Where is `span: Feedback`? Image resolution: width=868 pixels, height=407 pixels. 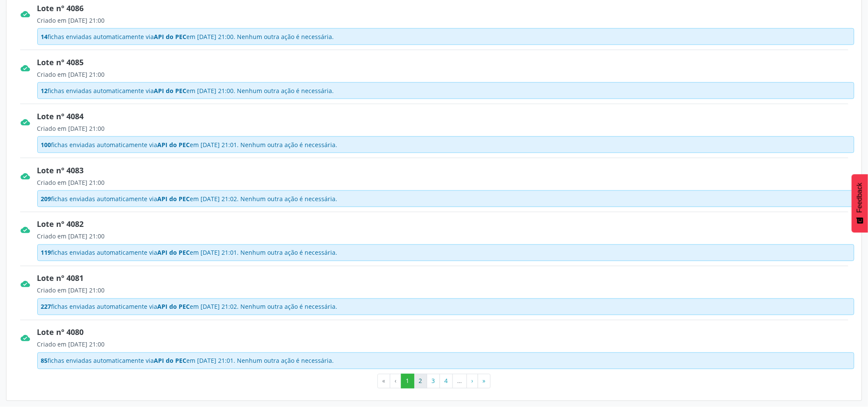
span: Feedback is located at coordinates (859, 198).